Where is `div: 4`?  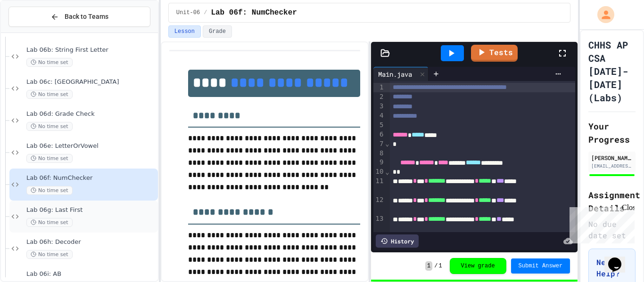
div: 4 is located at coordinates (379, 116).